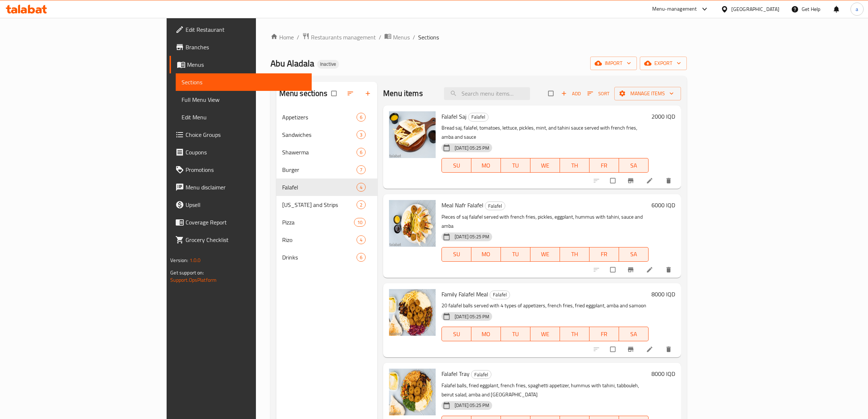 The height and width of the screenshot is (419, 868). I want to click on h6: 2000 IQD, so click(663, 116).